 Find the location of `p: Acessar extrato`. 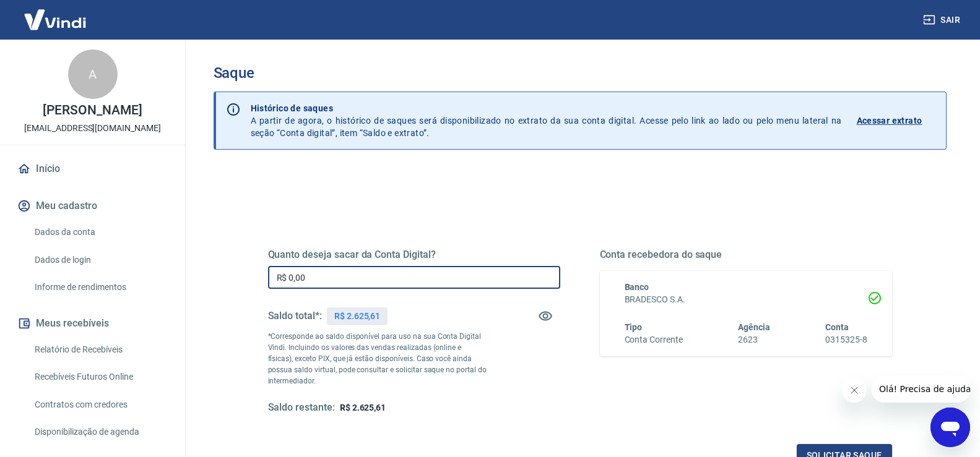

p: Acessar extrato is located at coordinates (889, 121).